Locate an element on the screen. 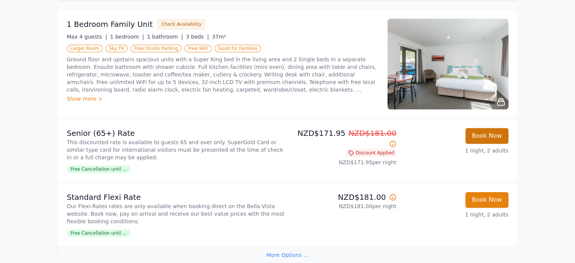 This screenshot has width=575, height=263. span: 1 bedroom | is located at coordinates (127, 37).